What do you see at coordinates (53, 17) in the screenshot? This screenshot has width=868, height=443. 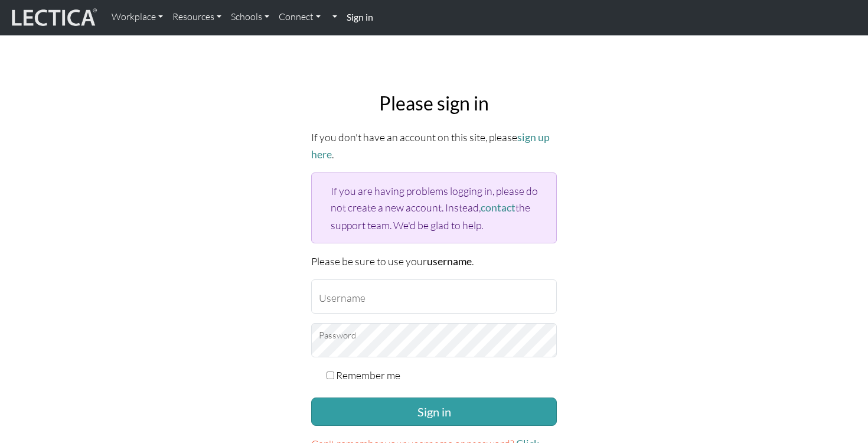 I see `img: lecticalive` at bounding box center [53, 17].